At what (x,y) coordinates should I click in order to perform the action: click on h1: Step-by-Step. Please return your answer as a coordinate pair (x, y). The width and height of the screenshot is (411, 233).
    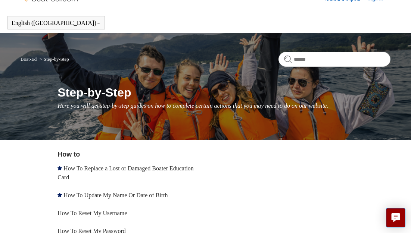
    Looking at the image, I should click on (224, 93).